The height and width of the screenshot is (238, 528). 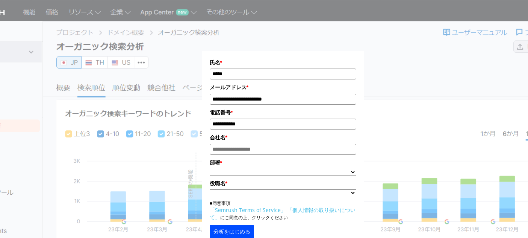 What do you see at coordinates (283, 183) in the screenshot?
I see `label: 役職名` at bounding box center [283, 183].